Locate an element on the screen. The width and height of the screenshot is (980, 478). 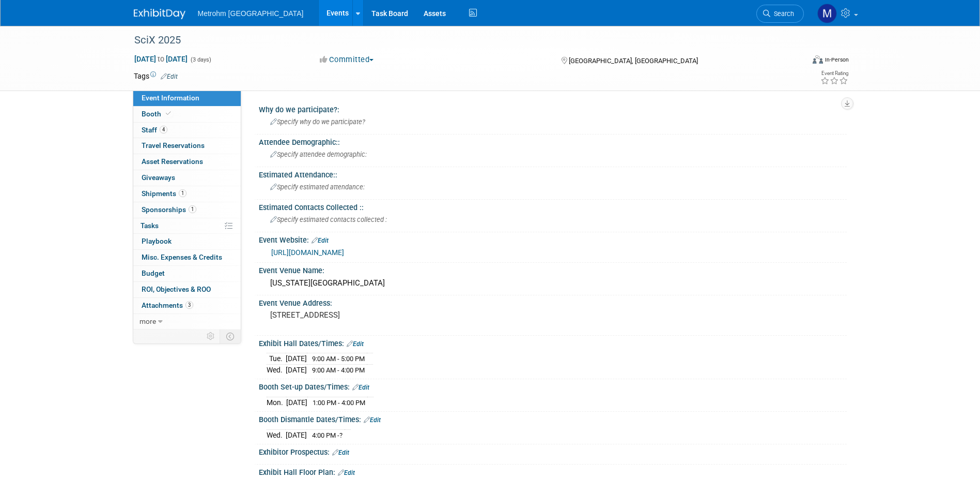
div: Booth Set-up Dates/Times: is located at coordinates (553, 386).